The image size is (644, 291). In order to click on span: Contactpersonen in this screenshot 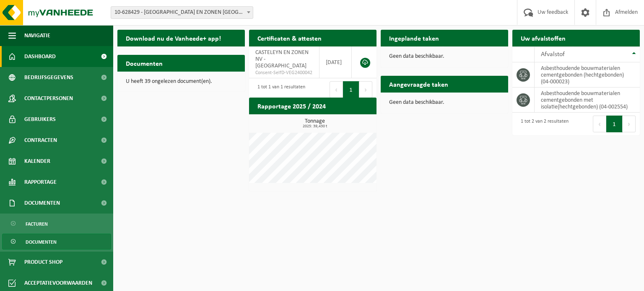, I will do `click(49, 99)`.